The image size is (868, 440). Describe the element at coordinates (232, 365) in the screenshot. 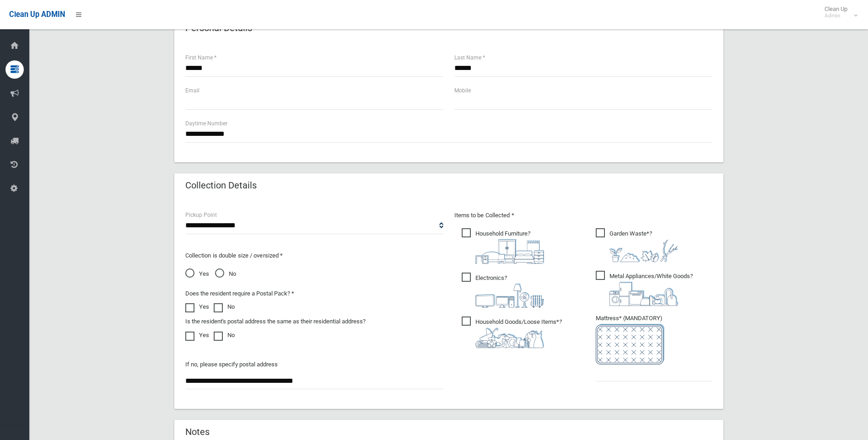

I see `label: If no, please specify postal address` at that location.